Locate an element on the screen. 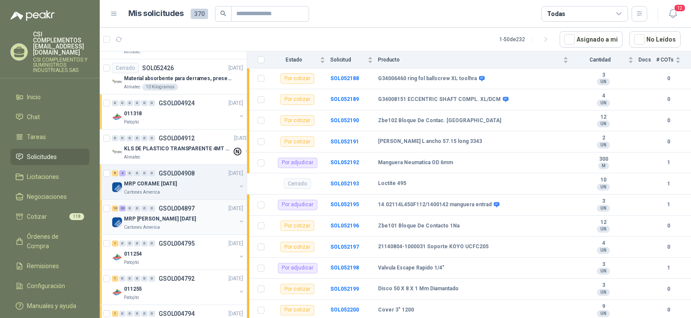 This screenshot has height=318, width=691. b: 2 is located at coordinates (604, 138).